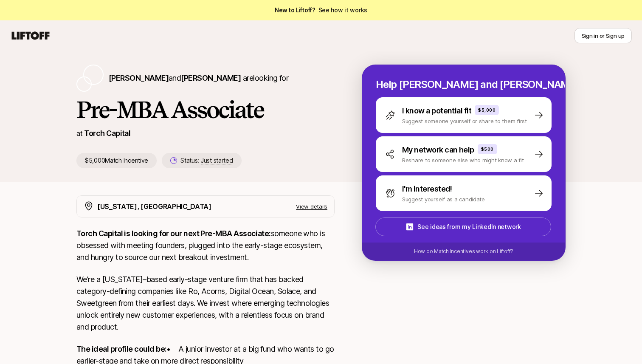 Image resolution: width=642 pixels, height=364 pixels. What do you see at coordinates (321, 10) in the screenshot?
I see `span: New to Liftoff?` at bounding box center [321, 10].